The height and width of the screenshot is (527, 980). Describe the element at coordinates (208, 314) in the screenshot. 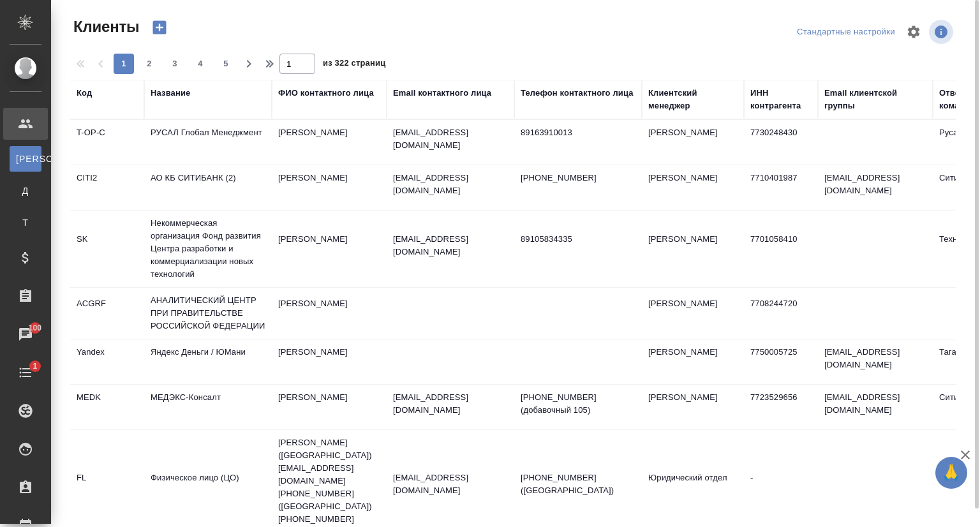

I see `td: АНАЛИТИЧЕСКИЙ ЦЕНТР ПРИ ПРАВИТЕЛЬСТВЕ РОССИЙСКОЙ ФЕДЕРАЦИИ` at that location.